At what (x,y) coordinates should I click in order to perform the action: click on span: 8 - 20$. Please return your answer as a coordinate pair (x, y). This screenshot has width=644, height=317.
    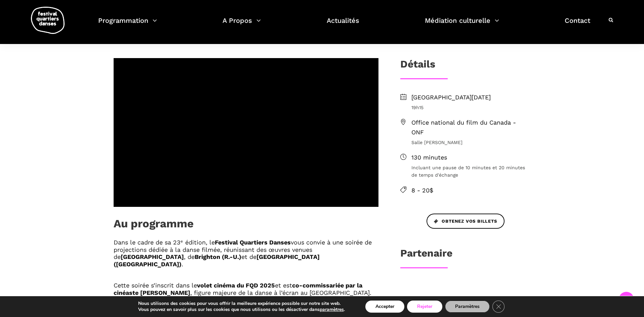
    Looking at the image, I should click on (471, 191).